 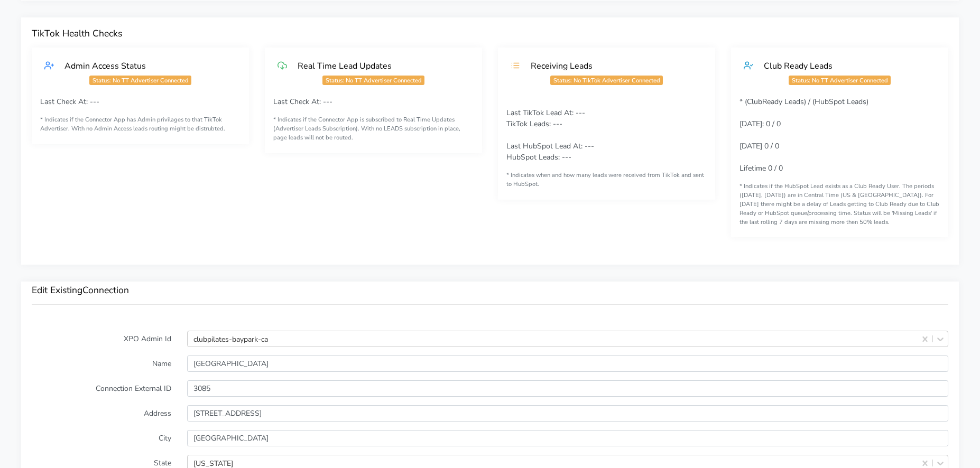 I want to click on input: Enter Address .., so click(x=567, y=413).